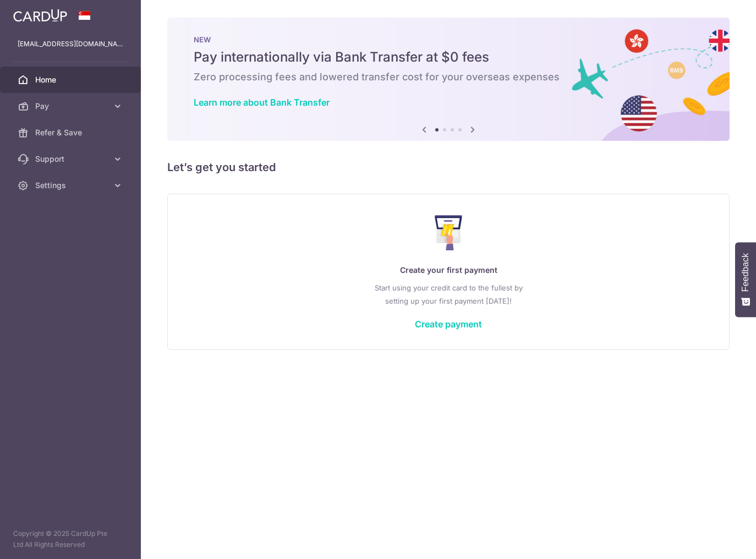  What do you see at coordinates (448, 233) in the screenshot?
I see `img: Make Payment` at bounding box center [448, 233].